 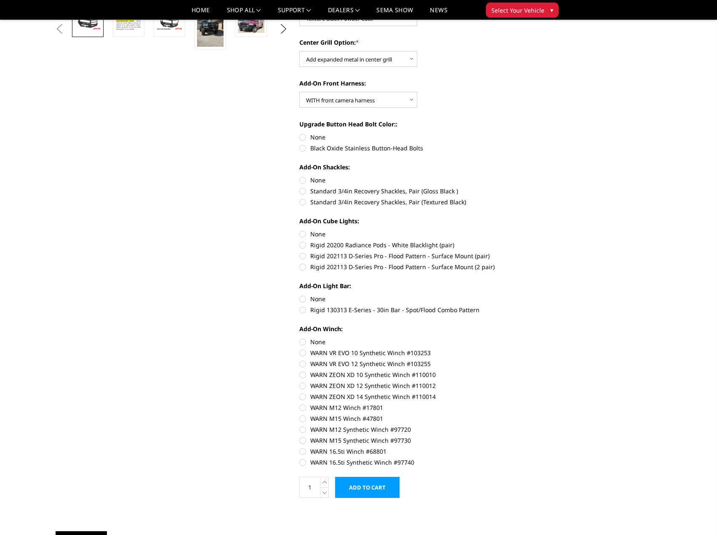 What do you see at coordinates (416, 462) in the screenshot?
I see `label: WARN 16.5ti Synthetic Winch #97740` at bounding box center [416, 462].